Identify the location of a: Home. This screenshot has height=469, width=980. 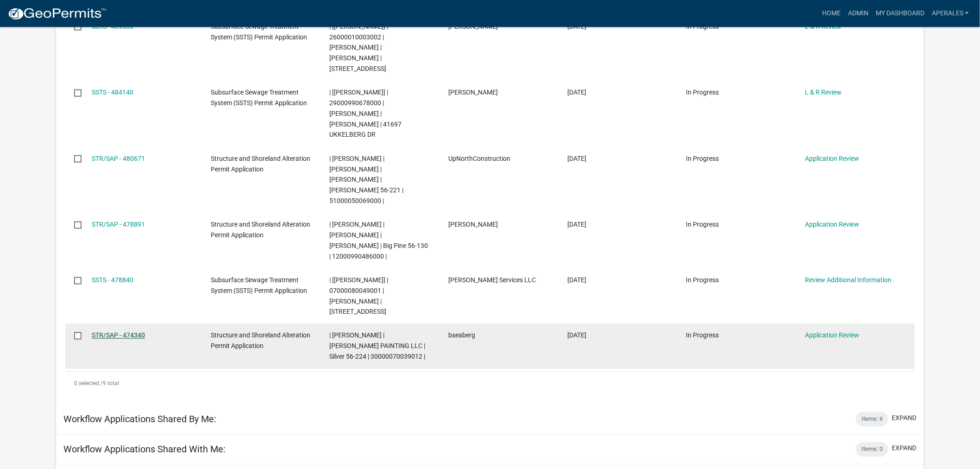
(831, 14).